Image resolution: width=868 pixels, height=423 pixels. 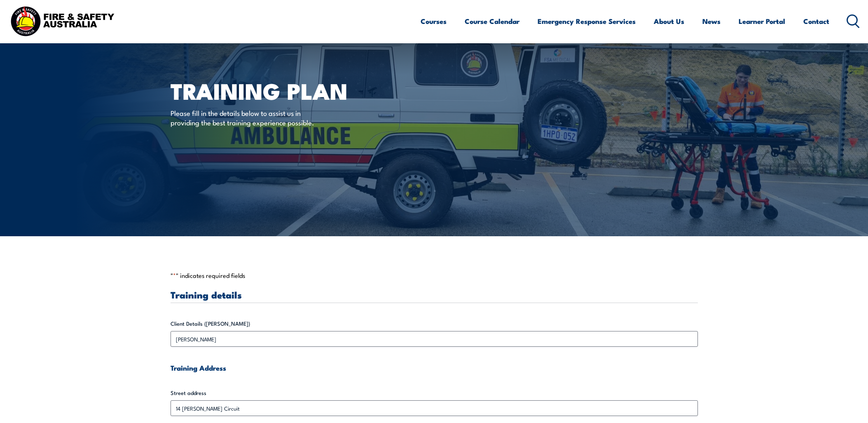 What do you see at coordinates (434, 275) in the screenshot?
I see `p: " " indicates required fields` at bounding box center [434, 275].